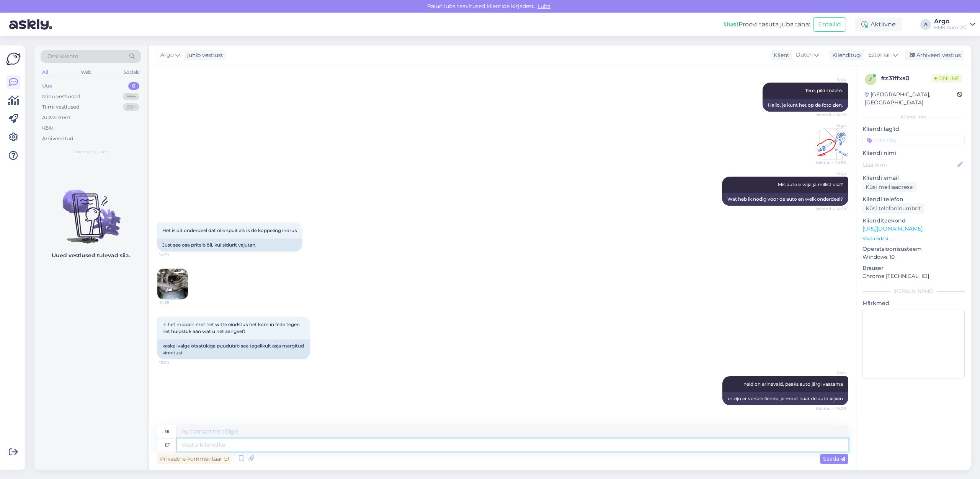 The width and height of the screenshot is (980, 479). I want to click on div: nl, so click(168, 432).